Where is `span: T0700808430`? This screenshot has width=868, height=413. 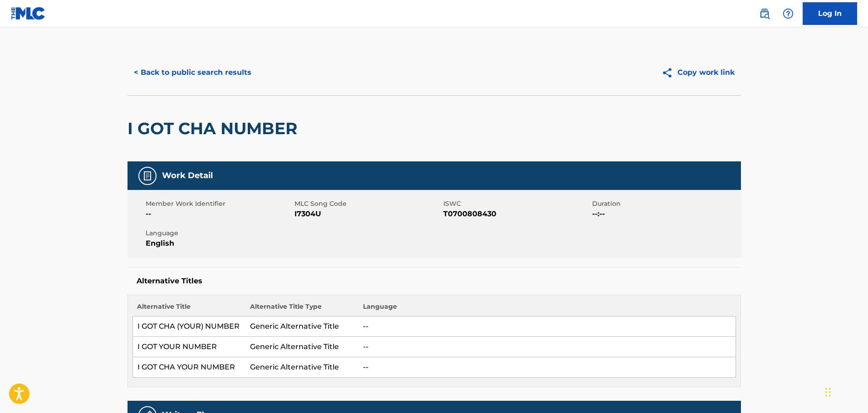 span: T0700808430 is located at coordinates (516, 214).